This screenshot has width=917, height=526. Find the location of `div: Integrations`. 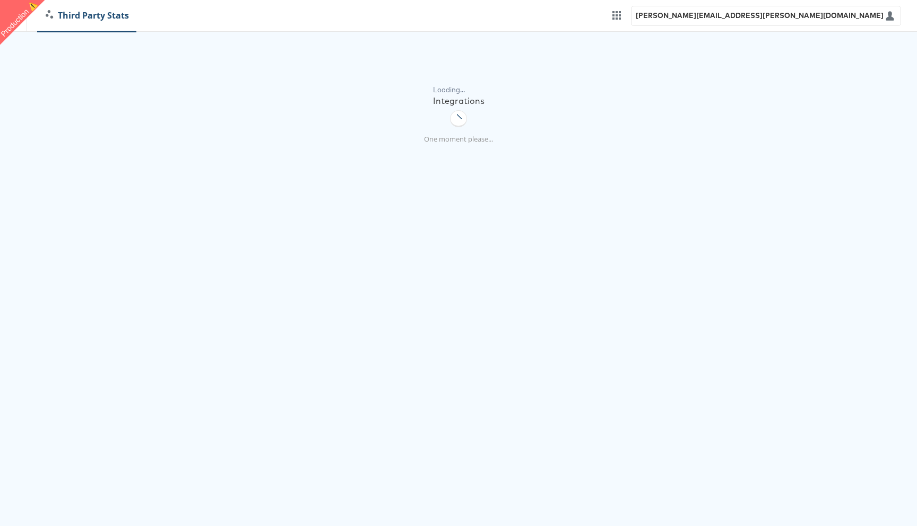

div: Integrations is located at coordinates (459, 101).